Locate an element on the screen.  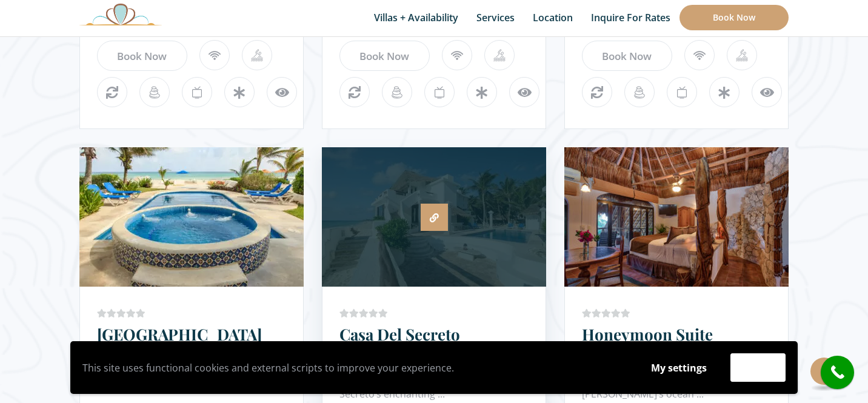
a: Honeymoon Suite is located at coordinates (648, 334).